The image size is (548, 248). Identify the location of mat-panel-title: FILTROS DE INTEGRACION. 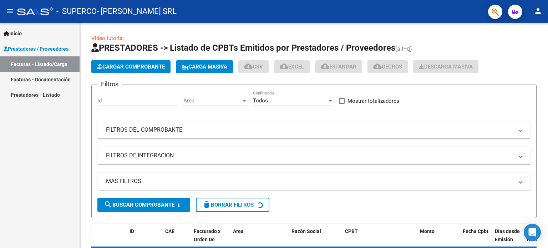
(310, 156).